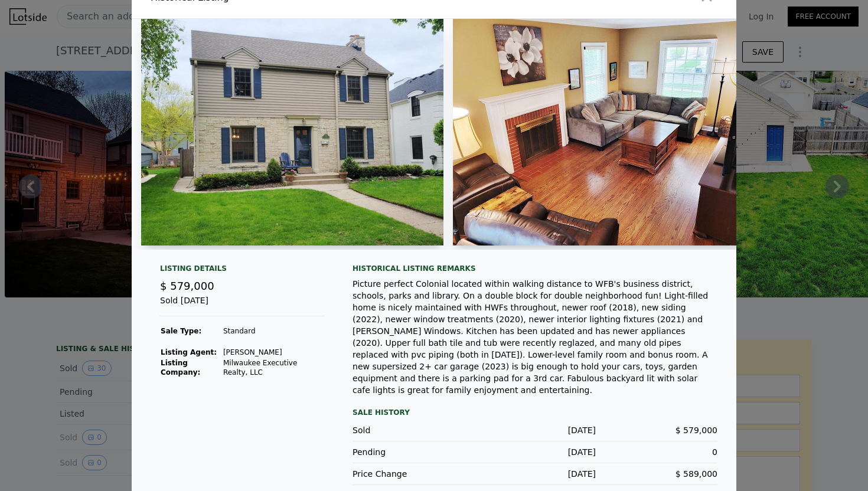  Describe the element at coordinates (413, 452) in the screenshot. I see `div: Pending` at that location.